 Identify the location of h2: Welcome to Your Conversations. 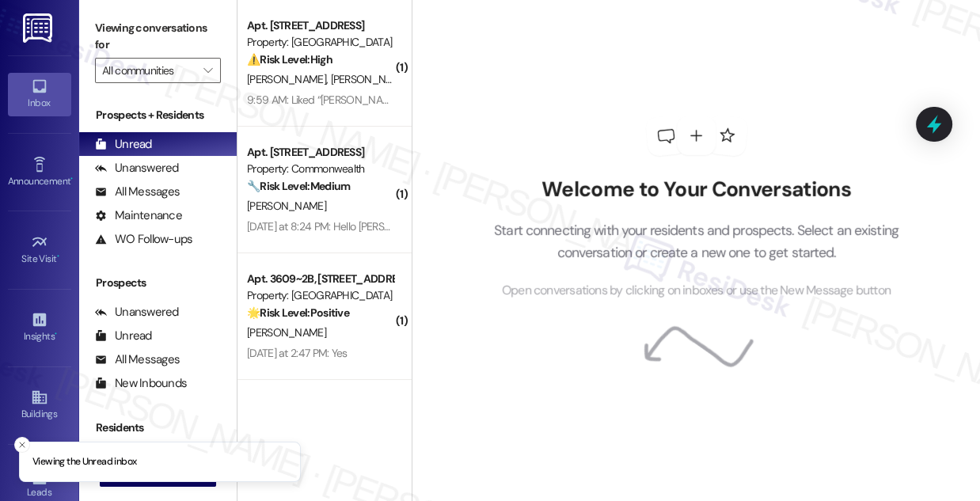
(697, 190).